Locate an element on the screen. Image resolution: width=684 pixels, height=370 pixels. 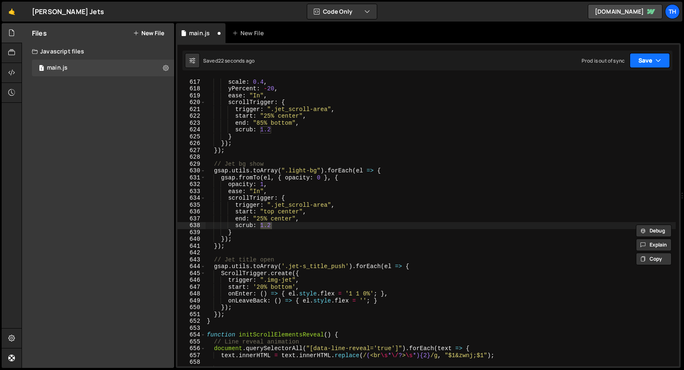
div: 644 is located at coordinates (192, 267).